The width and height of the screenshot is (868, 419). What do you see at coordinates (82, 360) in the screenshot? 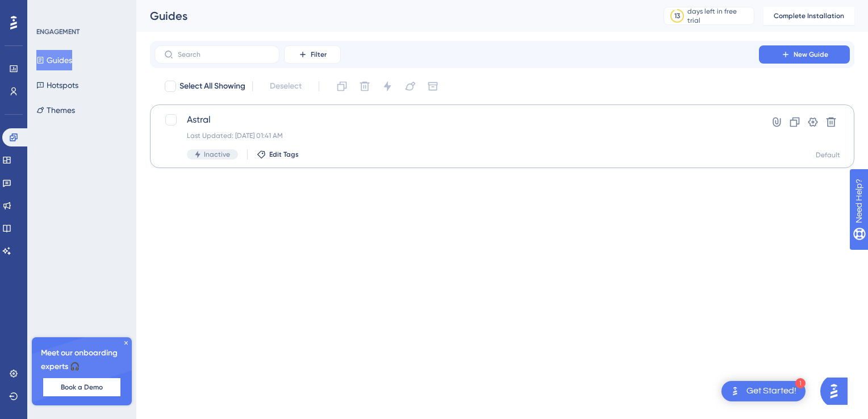
I see `span: Meet our onboarding experts 🎧` at bounding box center [82, 360].